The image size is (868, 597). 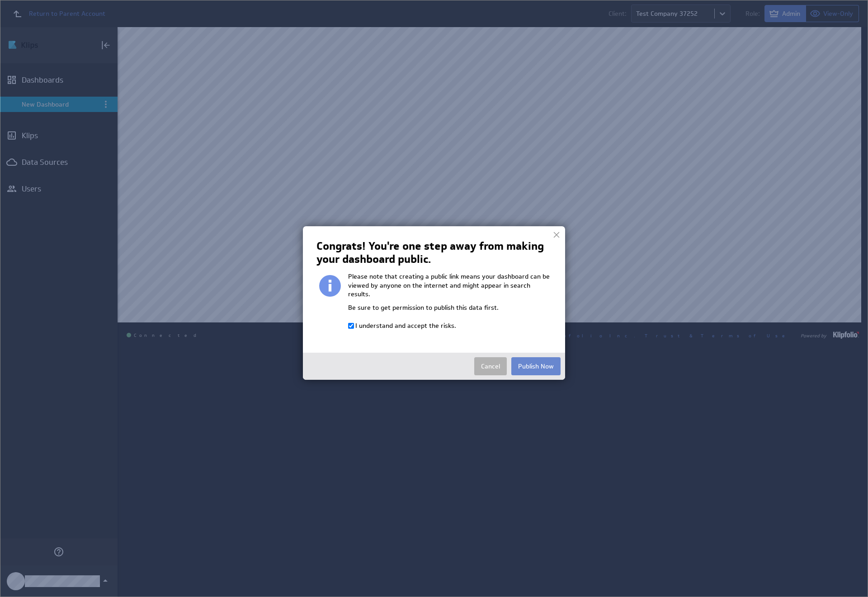 What do you see at coordinates (432, 253) in the screenshot?
I see `h2: Congrats! You're one step away from making your dashboard public.` at bounding box center [432, 253].